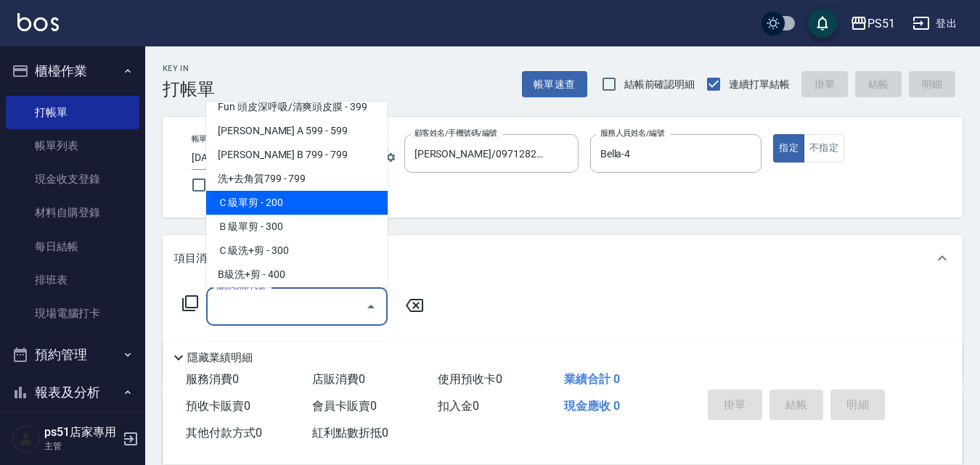 The width and height of the screenshot is (980, 465). Describe the element at coordinates (297, 106) in the screenshot. I see `span: Fun 頭皮深呼吸/清爽頭皮膜 - 399` at that location.